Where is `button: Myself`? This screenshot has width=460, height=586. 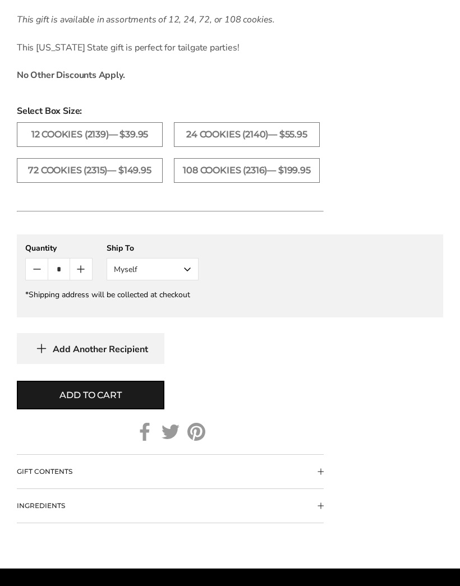
button: Myself is located at coordinates (153, 270).